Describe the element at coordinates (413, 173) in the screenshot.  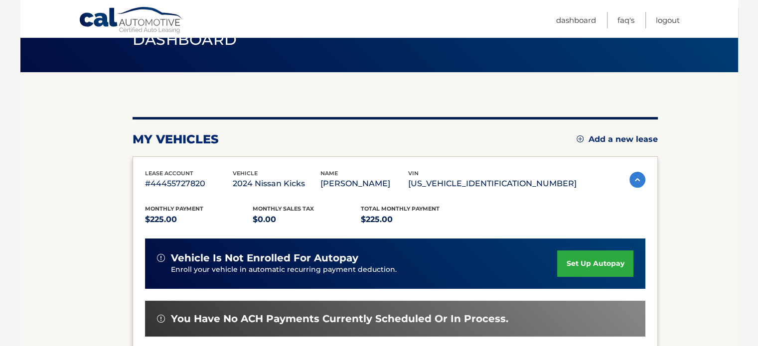
I see `span: vin` at that location.